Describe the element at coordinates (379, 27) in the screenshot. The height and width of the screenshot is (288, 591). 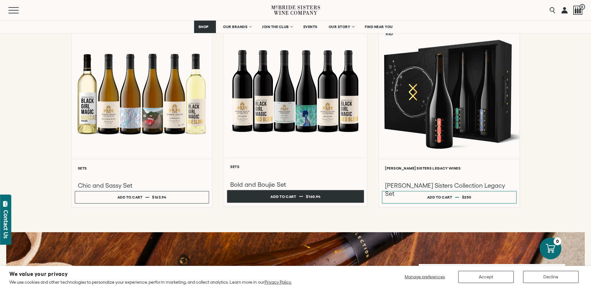
I see `span: FIND NEAR YOU` at that location.